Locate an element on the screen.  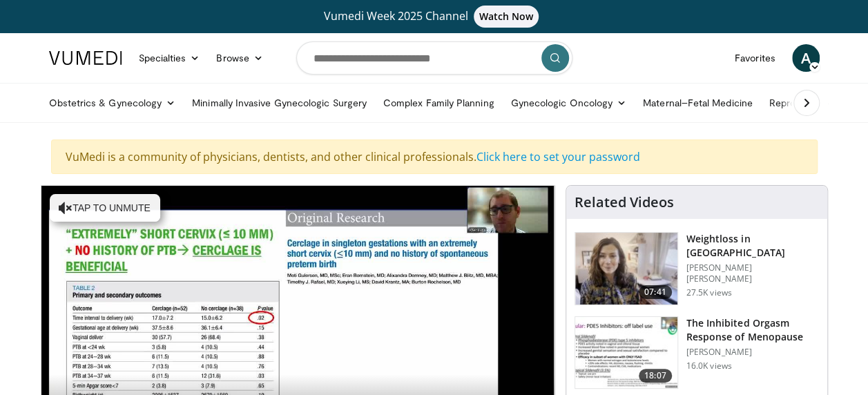
button: Tap to unmute is located at coordinates (105, 207).